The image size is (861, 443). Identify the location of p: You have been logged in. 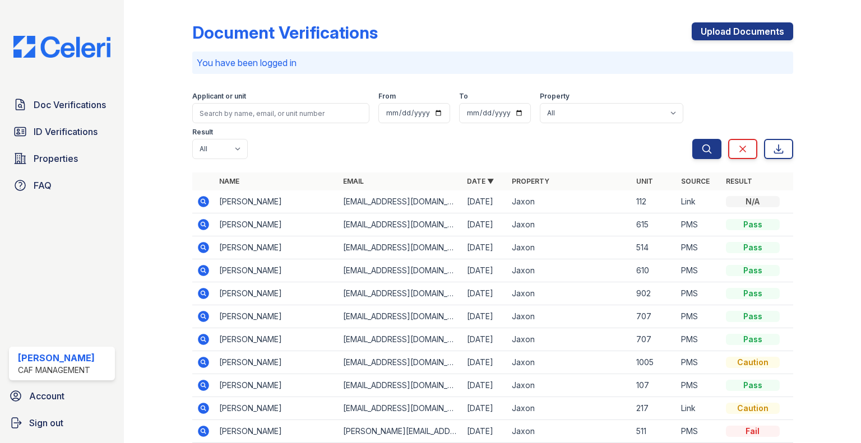
(493, 63).